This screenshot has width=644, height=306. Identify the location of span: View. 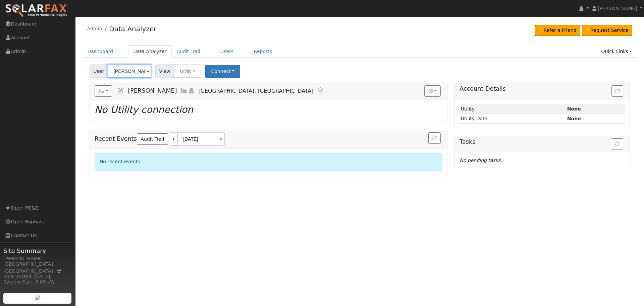
(164, 71).